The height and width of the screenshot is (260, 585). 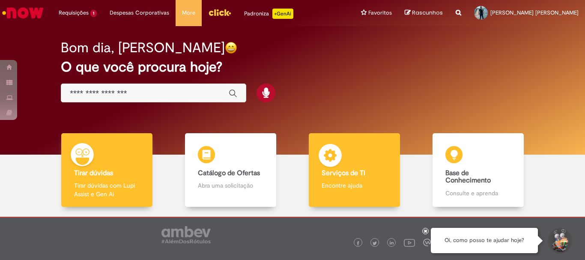 What do you see at coordinates (354, 185) in the screenshot?
I see `p: Encontre ajuda` at bounding box center [354, 185].